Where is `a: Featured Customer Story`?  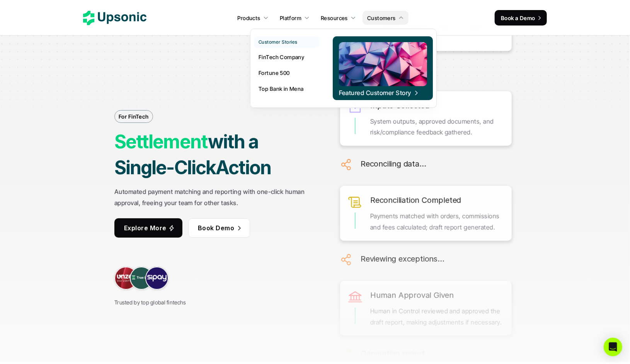 a: Featured Customer Story is located at coordinates (383, 68).